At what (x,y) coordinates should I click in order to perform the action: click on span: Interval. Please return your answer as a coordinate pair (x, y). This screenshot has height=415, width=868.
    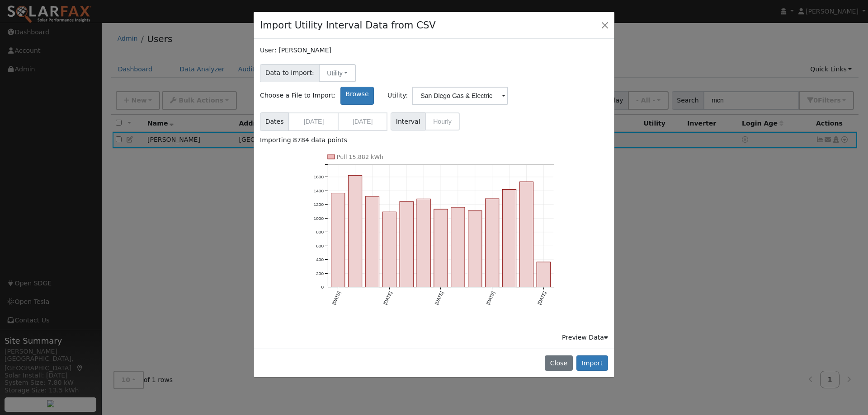
    Looking at the image, I should click on (407, 121).